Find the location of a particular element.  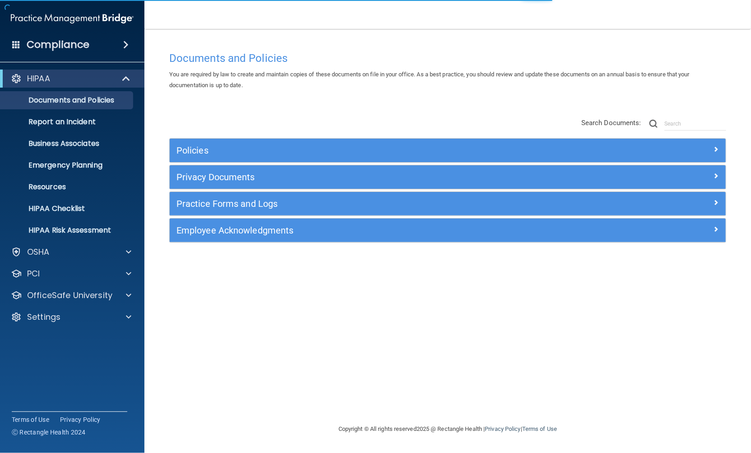

a: Employee Acknowledgments is located at coordinates (448, 230).